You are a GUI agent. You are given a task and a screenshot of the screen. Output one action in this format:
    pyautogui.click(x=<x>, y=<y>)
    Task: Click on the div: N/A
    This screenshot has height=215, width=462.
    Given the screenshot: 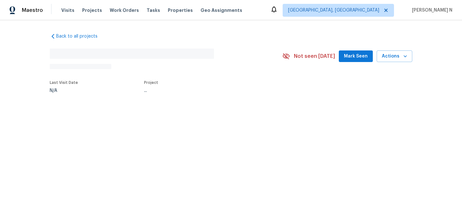 What is the action you would take?
    pyautogui.click(x=64, y=90)
    